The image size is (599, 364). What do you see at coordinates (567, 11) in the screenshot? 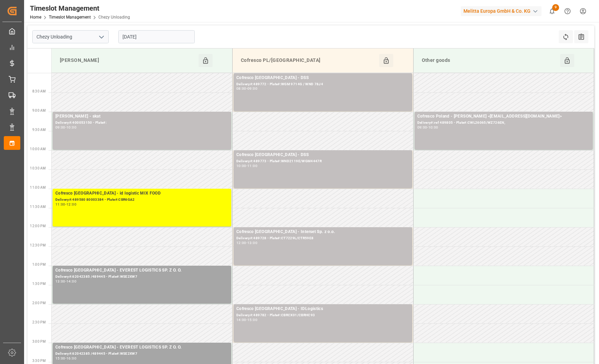
I see `button: Help Center` at bounding box center [567, 11].